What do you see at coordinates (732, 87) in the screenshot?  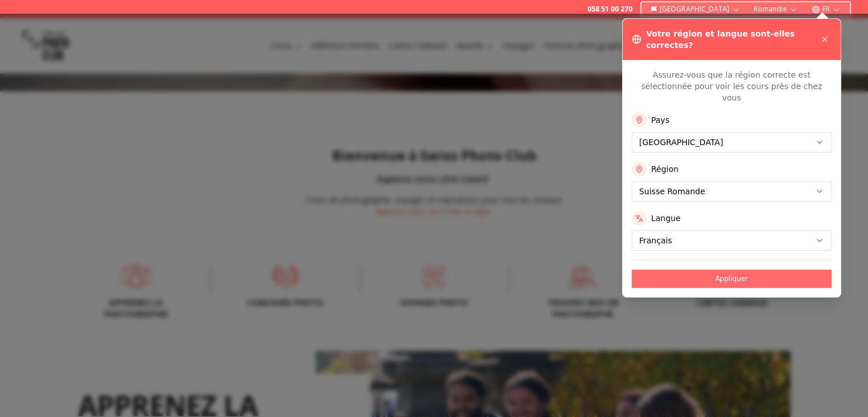 I see `p: Assurez-vous que la région correcte est sélectionnée pour voir les cours près de chez vous` at bounding box center [732, 87].